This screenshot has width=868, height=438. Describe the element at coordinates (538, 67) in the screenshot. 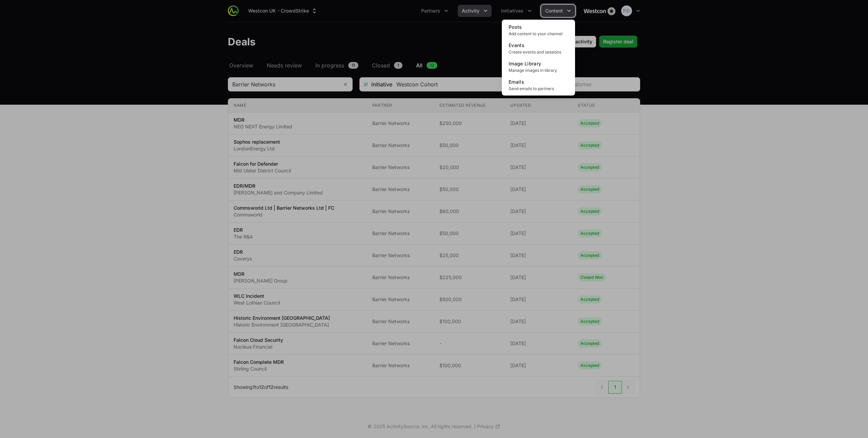

I see `a: Image LibraryManage images in library` at that location.